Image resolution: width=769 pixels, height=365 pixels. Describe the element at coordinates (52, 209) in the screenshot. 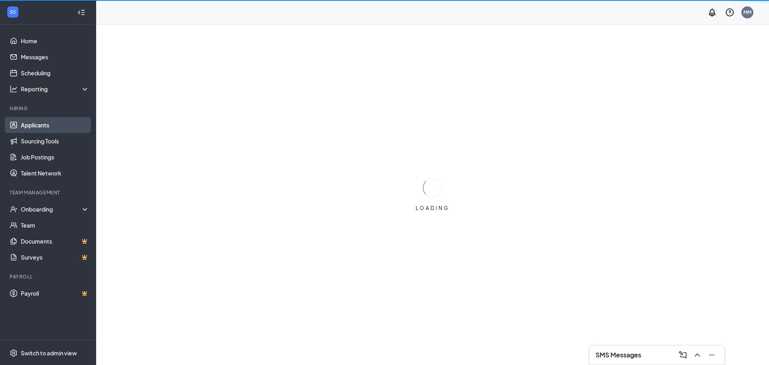

I see `div: Onboarding` at that location.